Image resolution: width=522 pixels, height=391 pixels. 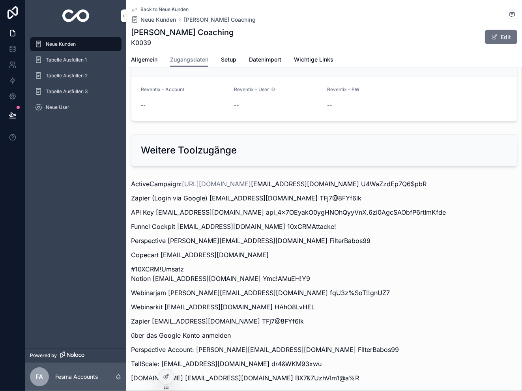 I want to click on a: Tabelle Ausfüllen 1, so click(x=76, y=60).